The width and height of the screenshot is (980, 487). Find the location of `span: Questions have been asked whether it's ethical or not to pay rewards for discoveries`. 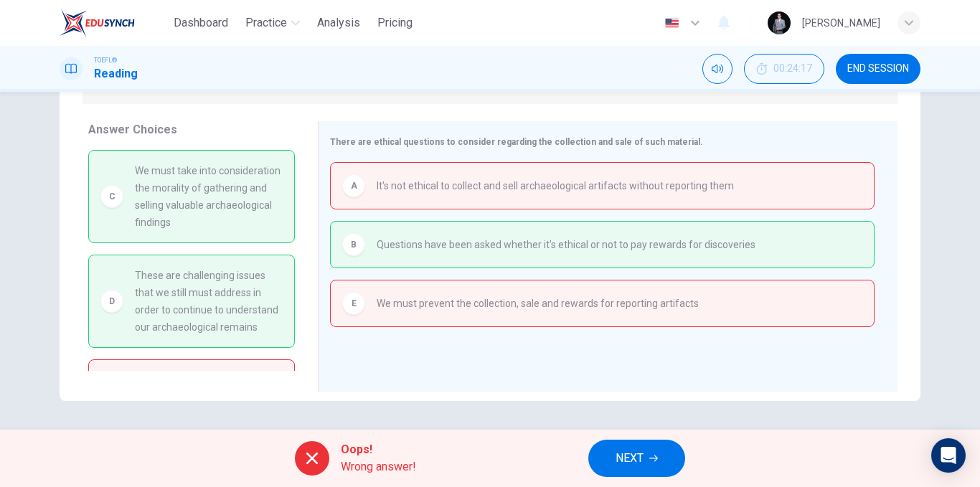

span: Questions have been asked whether it's ethical or not to pay rewards for discoveries is located at coordinates (565, 244).